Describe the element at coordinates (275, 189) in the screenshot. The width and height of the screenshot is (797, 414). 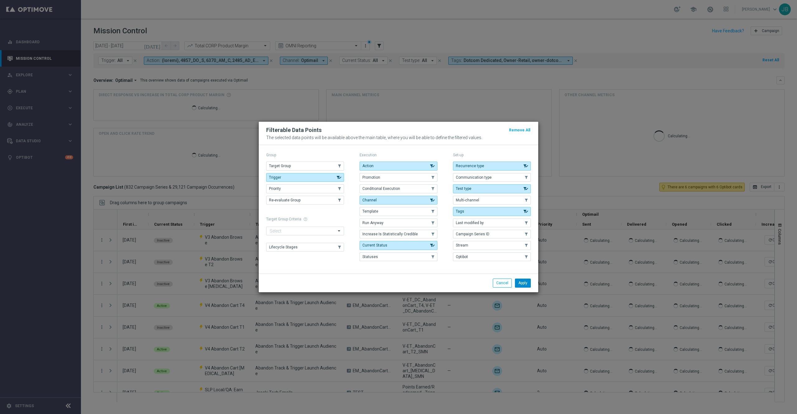
I see `span: Priority` at that location.